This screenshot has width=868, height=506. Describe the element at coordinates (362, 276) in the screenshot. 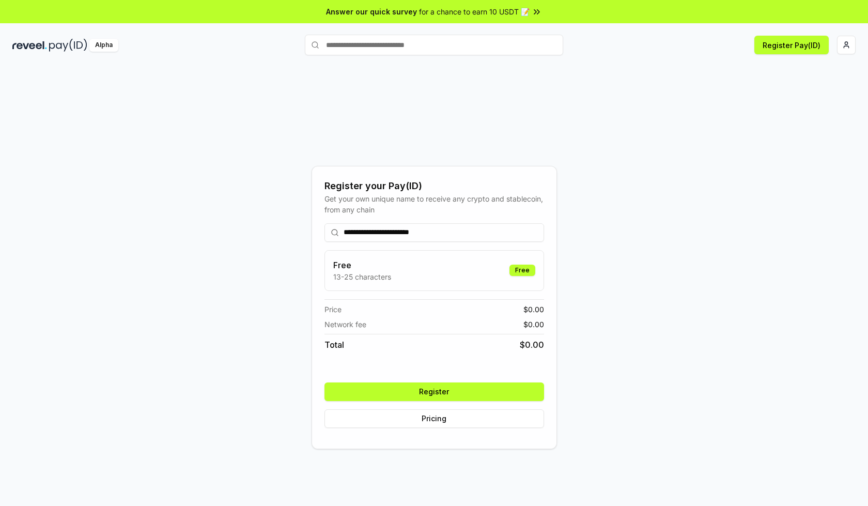

I see `p: 13-25 characters` at that location.